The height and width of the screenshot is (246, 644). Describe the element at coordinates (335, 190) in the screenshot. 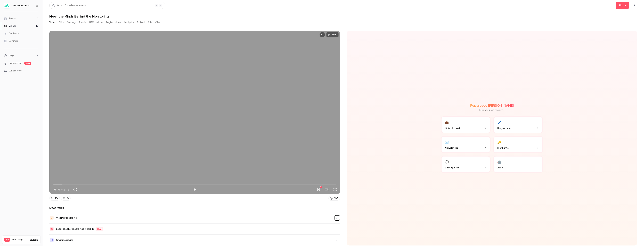

I see `button: Full screen` at that location.